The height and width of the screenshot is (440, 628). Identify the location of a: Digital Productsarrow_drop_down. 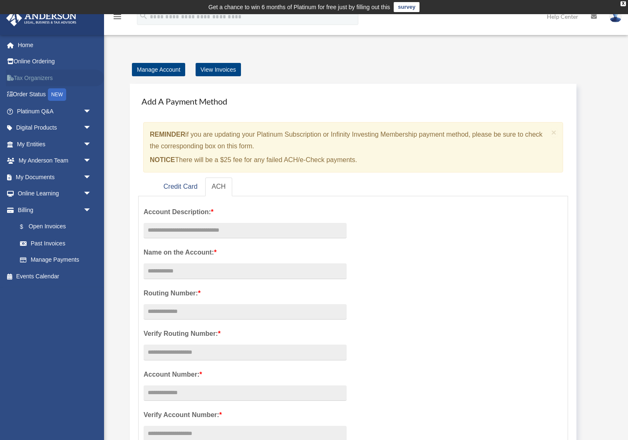
(55, 128).